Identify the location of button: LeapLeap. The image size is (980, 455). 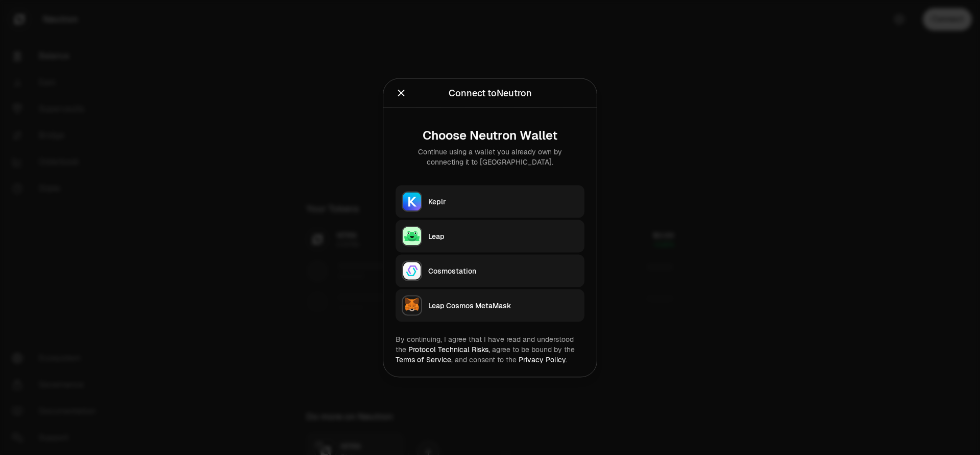
(490, 236).